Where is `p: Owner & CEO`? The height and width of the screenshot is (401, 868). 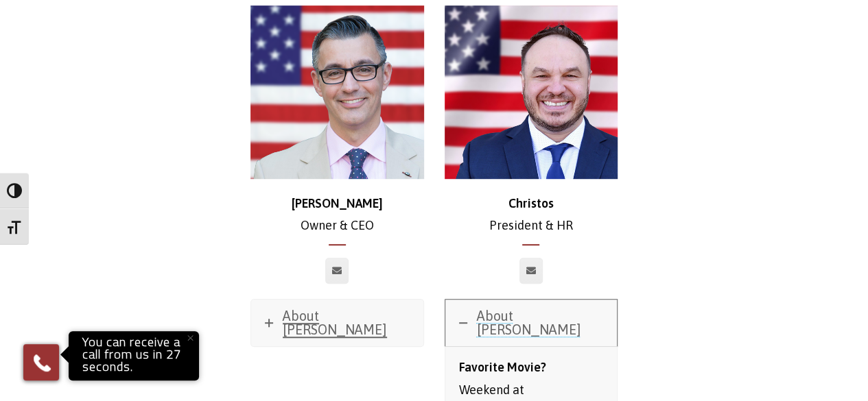 p: Owner & CEO is located at coordinates (337, 215).